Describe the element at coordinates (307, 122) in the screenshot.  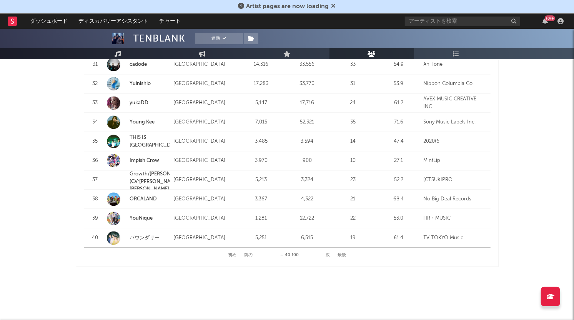
I see `div: 52,321` at that location.